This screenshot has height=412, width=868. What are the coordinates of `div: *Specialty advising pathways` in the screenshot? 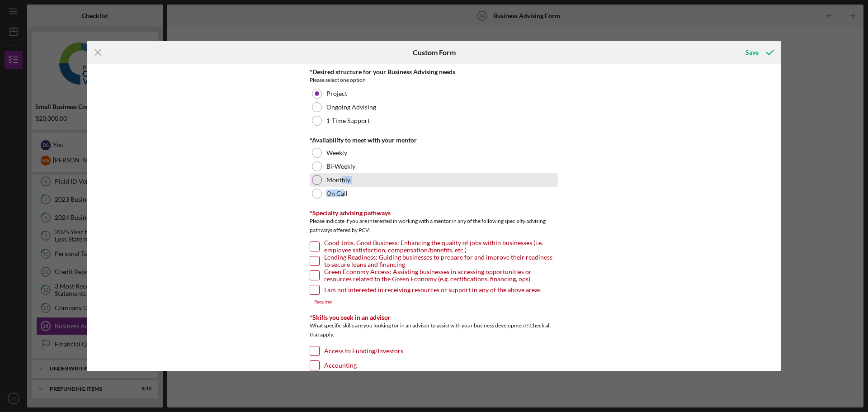 It's located at (434, 213).